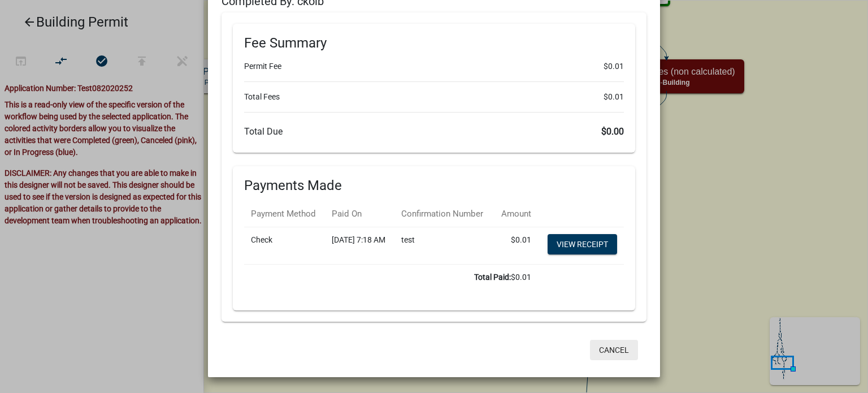 This screenshot has height=393, width=868. I want to click on th: Paid On, so click(360, 213).